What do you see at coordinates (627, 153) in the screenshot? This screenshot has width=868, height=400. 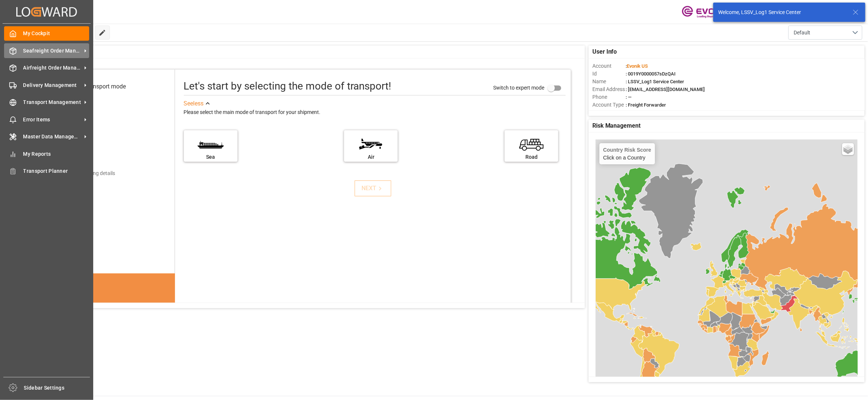 I see `div: Click on a Country` at bounding box center [627, 153].